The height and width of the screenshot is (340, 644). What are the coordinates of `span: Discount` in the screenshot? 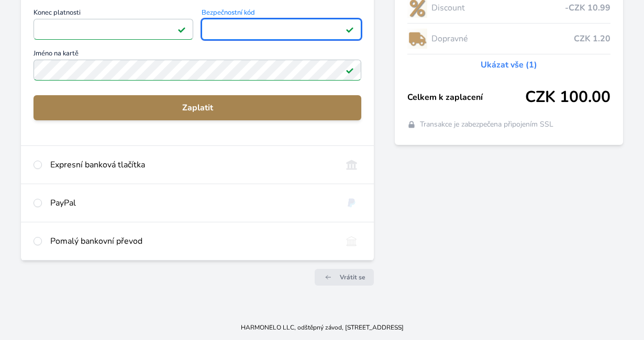 It's located at (498, 8).